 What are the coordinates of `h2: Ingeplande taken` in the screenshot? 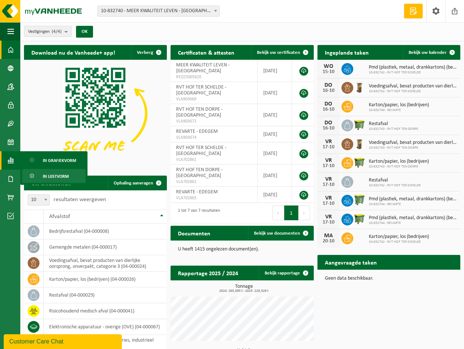 It's located at (347, 52).